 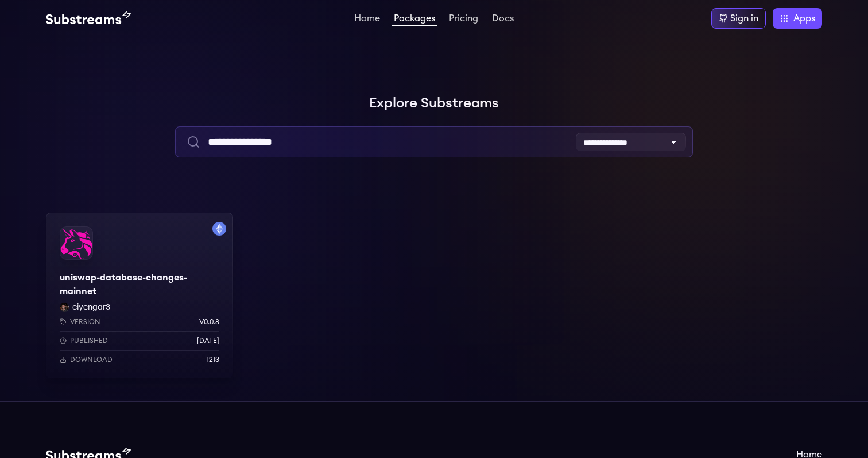 What do you see at coordinates (503, 19) in the screenshot?
I see `a: Docs` at bounding box center [503, 19].